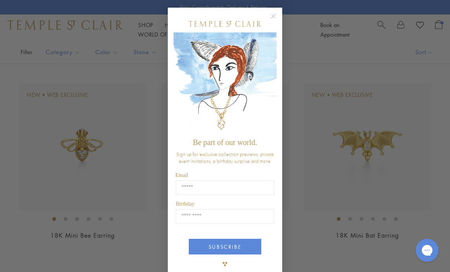  Describe the element at coordinates (225, 188) in the screenshot. I see `input: Email` at that location.